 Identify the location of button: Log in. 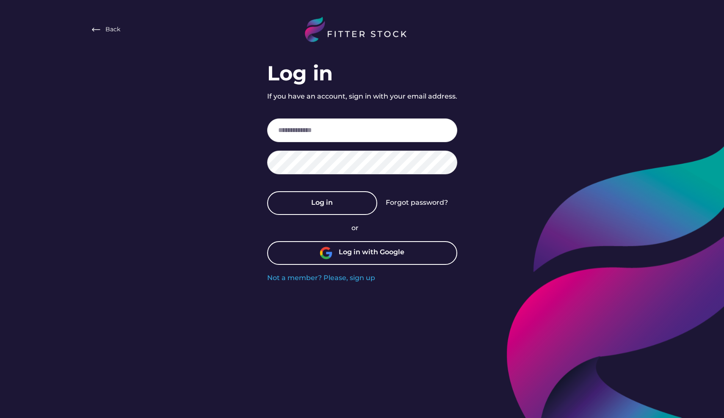
(322, 203).